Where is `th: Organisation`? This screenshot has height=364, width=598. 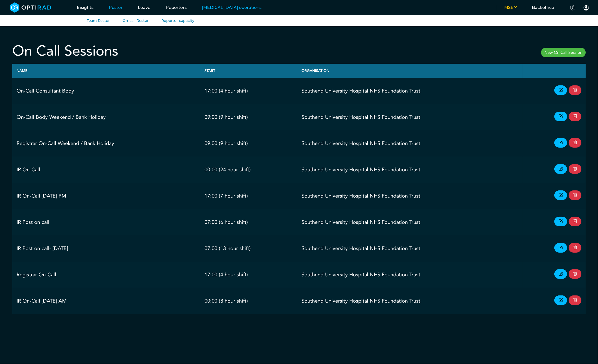 th: Organisation is located at coordinates (410, 70).